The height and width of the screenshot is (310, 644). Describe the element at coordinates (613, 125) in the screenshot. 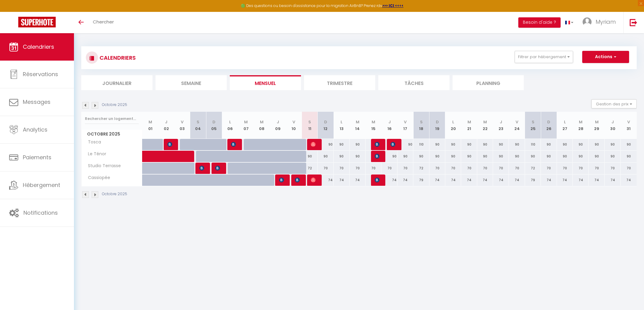

I see `th: 30` at that location.